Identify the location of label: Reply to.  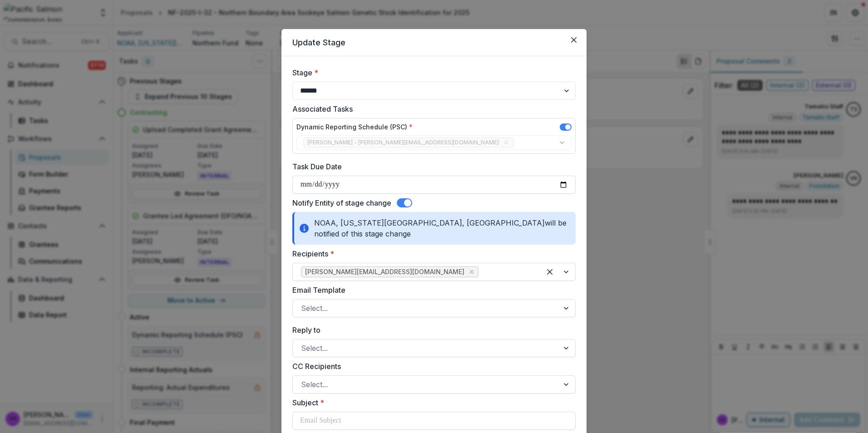
(431, 330).